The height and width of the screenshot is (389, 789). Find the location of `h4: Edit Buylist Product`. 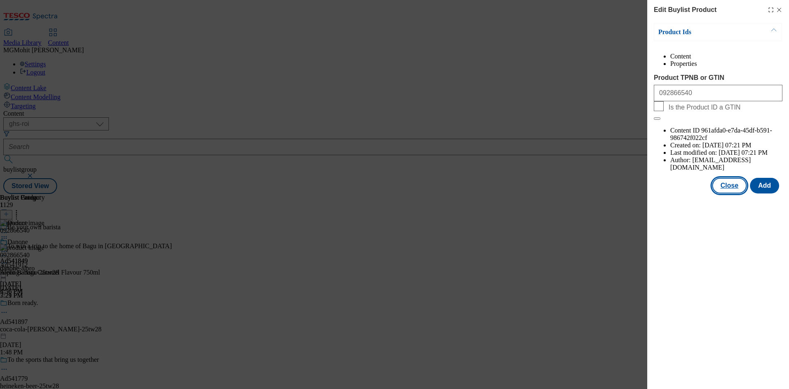

h4: Edit Buylist Product is located at coordinates (685, 10).